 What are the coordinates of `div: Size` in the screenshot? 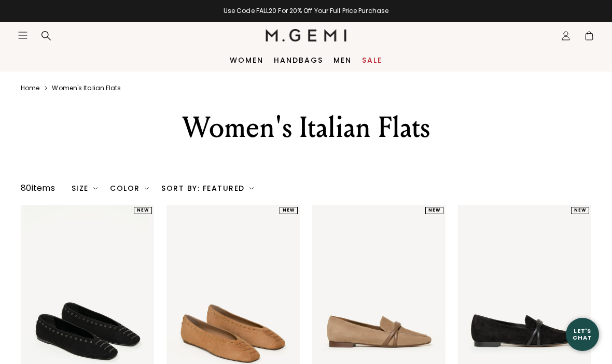 It's located at (84, 188).